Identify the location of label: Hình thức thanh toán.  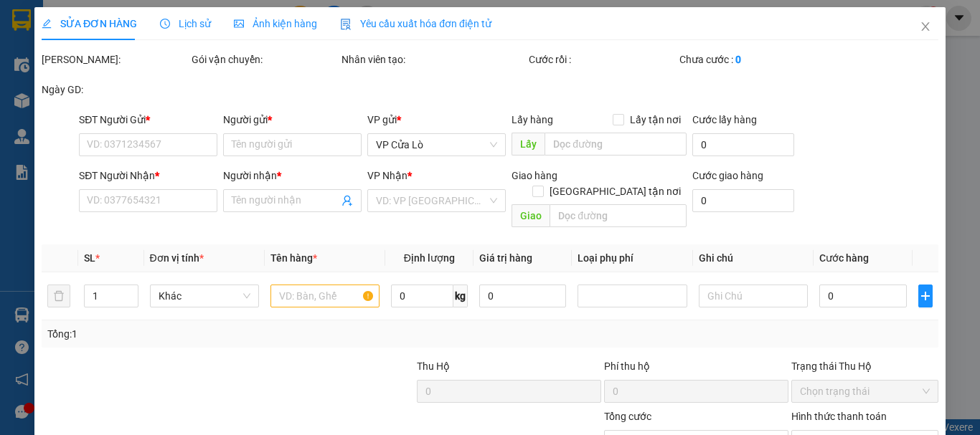
(838, 417).